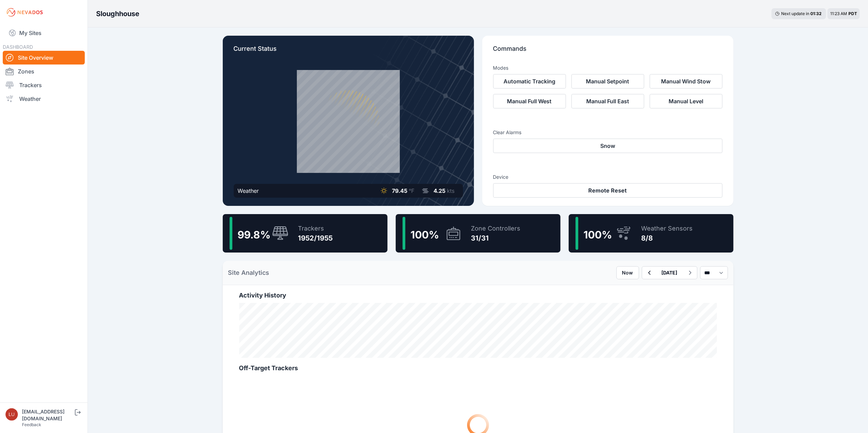 The height and width of the screenshot is (433, 868). I want to click on span: 99.8 %, so click(254, 235).